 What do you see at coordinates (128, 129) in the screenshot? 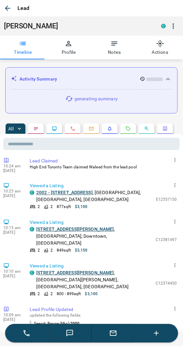
I see `svg: Requests` at bounding box center [128, 129].